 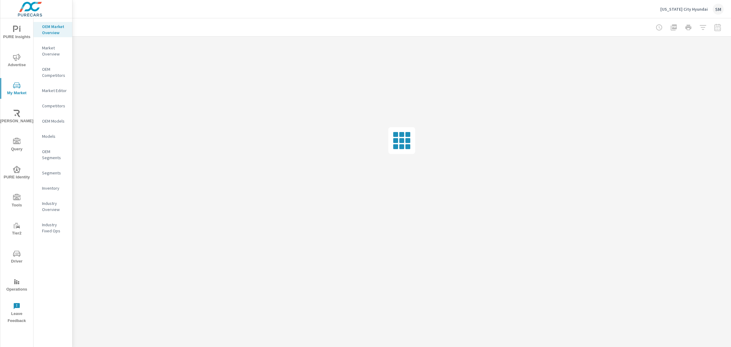 What do you see at coordinates (718, 9) in the screenshot?
I see `div: SM` at bounding box center [718, 9].